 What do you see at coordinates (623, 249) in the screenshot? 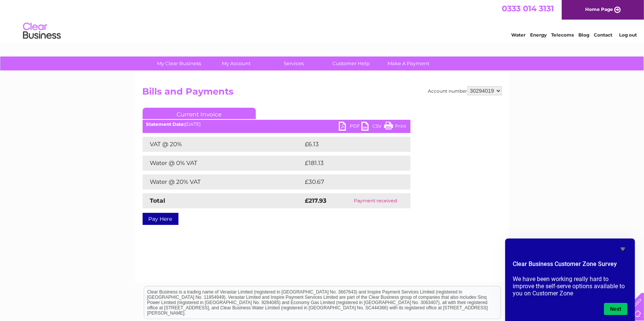
I see `button: Hide survey` at bounding box center [623, 249].